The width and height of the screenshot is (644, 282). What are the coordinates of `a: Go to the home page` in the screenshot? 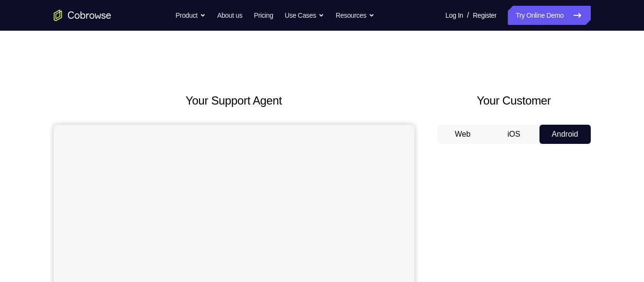 It's located at (83, 15).